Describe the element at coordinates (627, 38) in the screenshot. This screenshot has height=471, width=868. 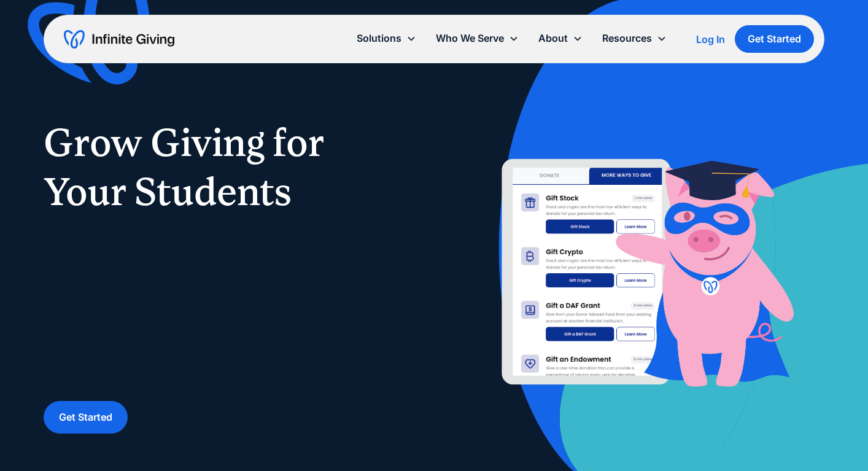
I see `div: Resources` at that location.